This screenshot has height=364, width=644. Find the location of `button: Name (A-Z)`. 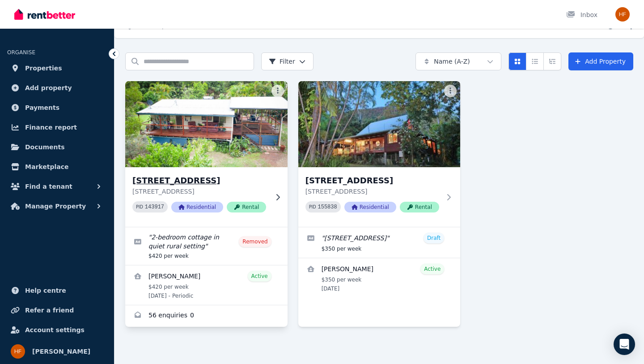

button: Name (A-Z) is located at coordinates (459, 61).